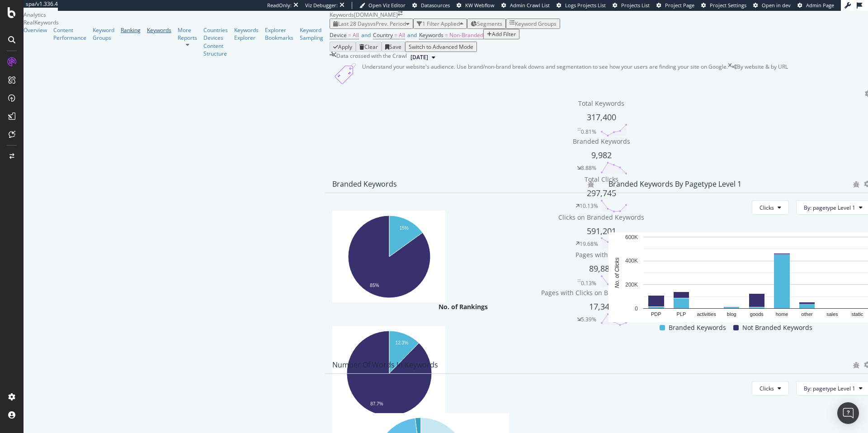 The image size is (868, 433). Describe the element at coordinates (216, 37) in the screenshot. I see `div: Devices` at that location.